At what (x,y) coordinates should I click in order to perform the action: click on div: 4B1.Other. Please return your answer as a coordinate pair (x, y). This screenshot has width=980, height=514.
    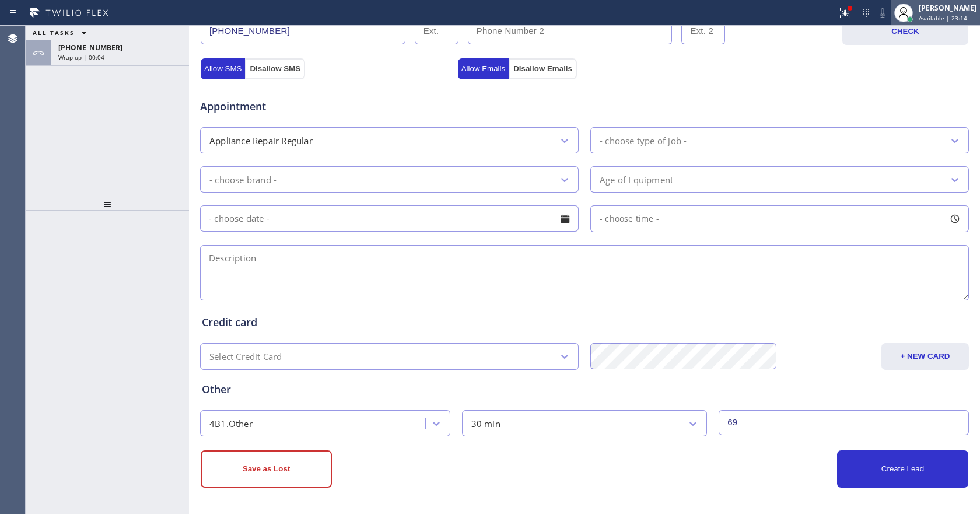
    Looking at the image, I should click on (231, 423).